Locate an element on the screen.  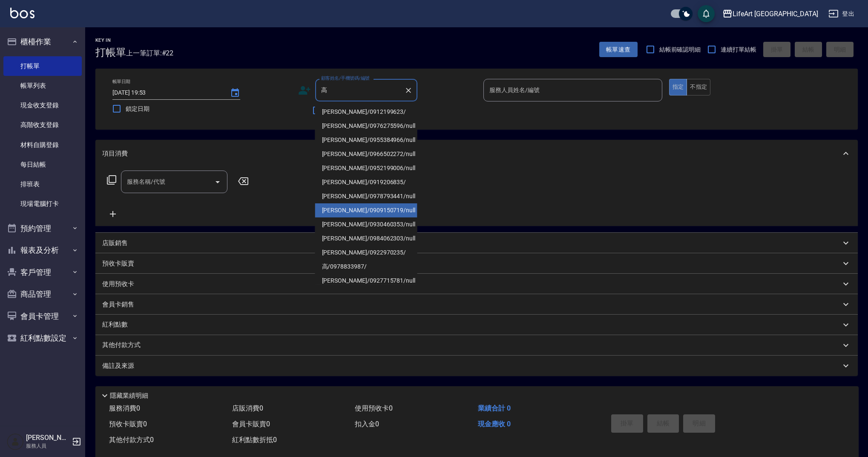
span: 扣入金 0 is located at coordinates (367, 424).